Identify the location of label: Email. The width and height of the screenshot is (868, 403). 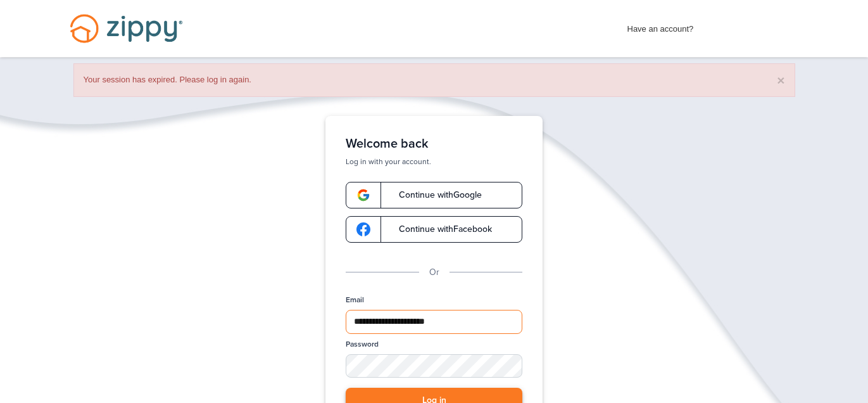
(355, 300).